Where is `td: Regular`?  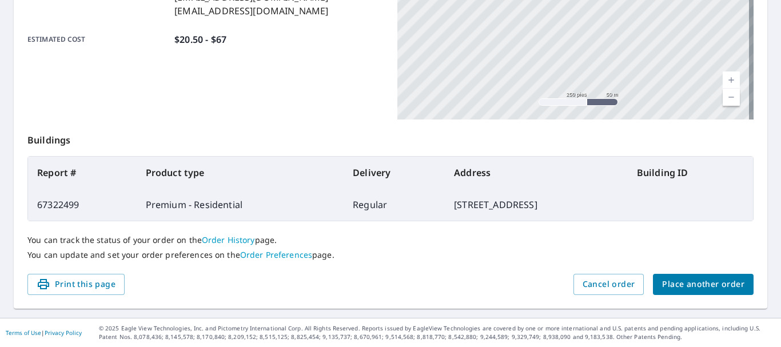
td: Regular is located at coordinates (394, 205).